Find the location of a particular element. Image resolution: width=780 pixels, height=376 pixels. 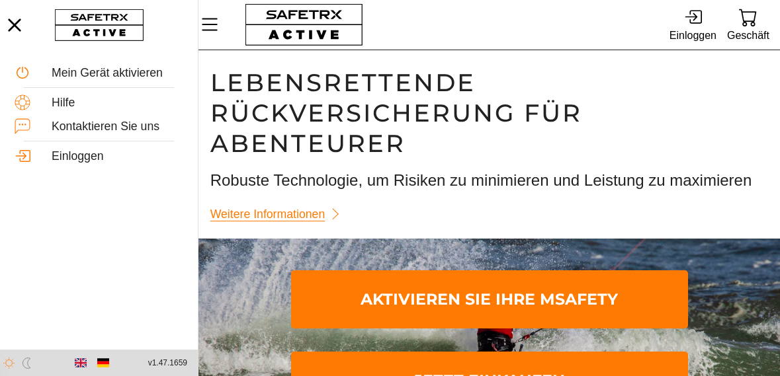

button: Speisekarte is located at coordinates (215, 24).